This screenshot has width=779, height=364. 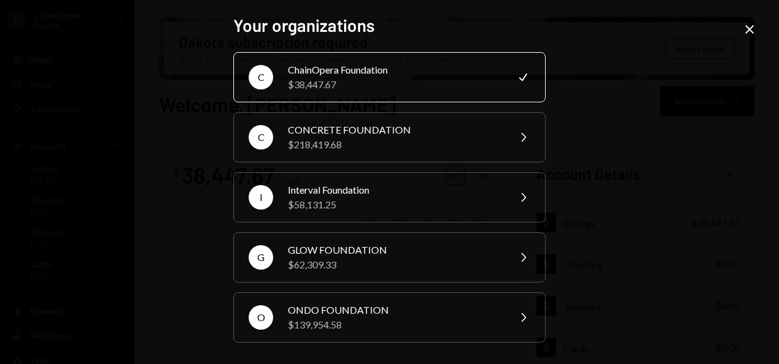 What do you see at coordinates (394, 144) in the screenshot?
I see `div: $218,419.68` at bounding box center [394, 144].